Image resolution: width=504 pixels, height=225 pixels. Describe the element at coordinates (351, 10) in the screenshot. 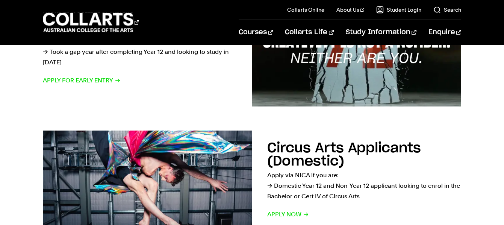

I see `a: About Us` at that location.